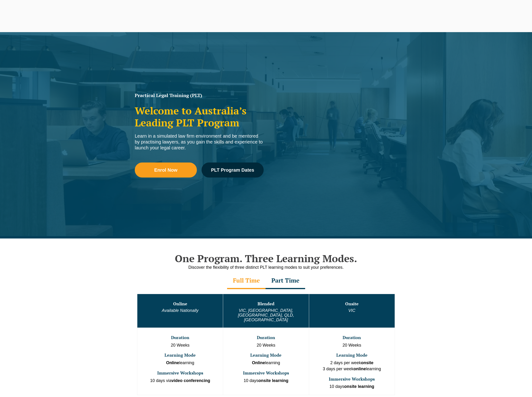 Image resolution: width=532 pixels, height=397 pixels. I want to click on strong: onsite, so click(367, 363).